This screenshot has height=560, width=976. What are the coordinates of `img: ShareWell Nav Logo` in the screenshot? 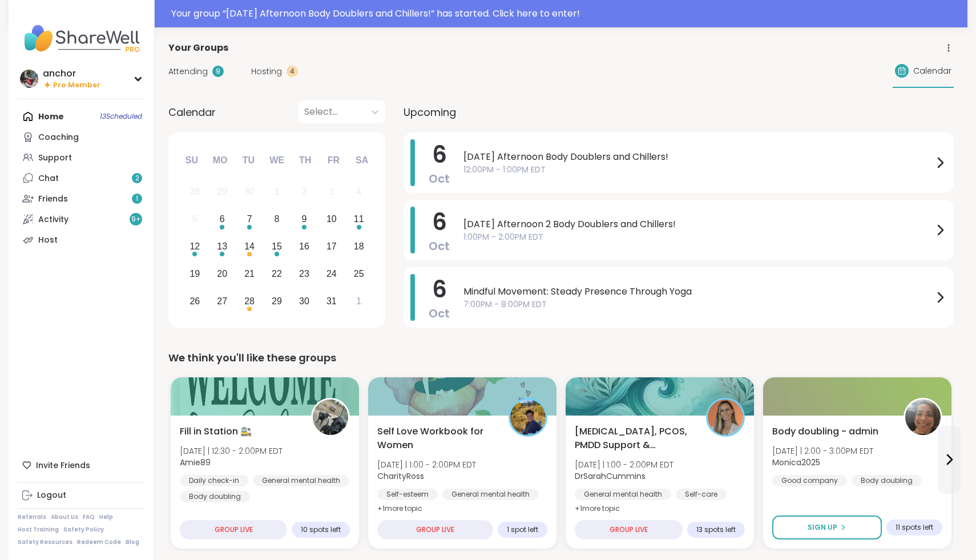 It's located at (81, 38).